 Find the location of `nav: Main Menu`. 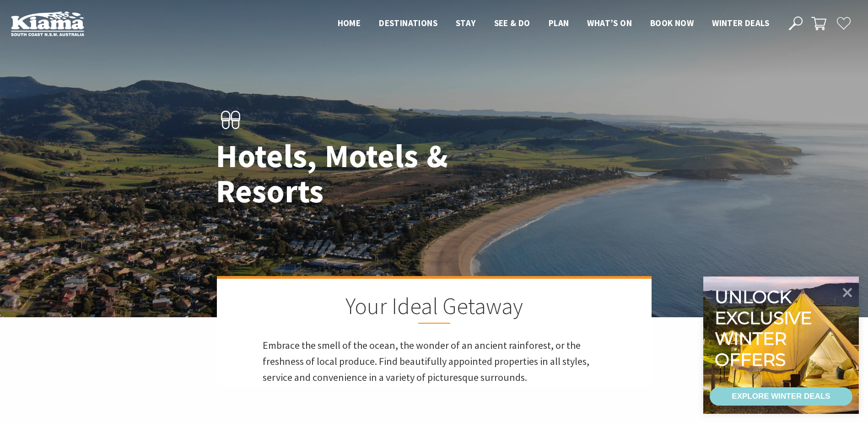

nav: Main Menu is located at coordinates (553, 24).